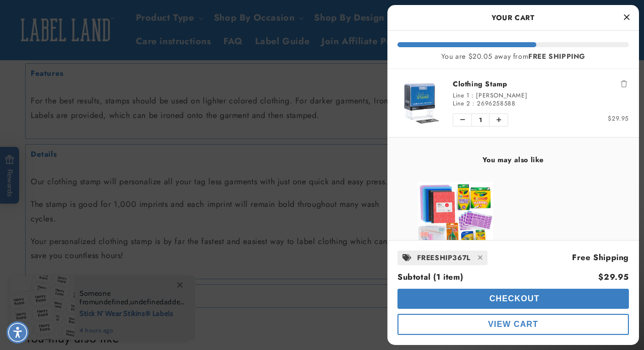 This screenshot has width=644, height=350. What do you see at coordinates (513, 159) in the screenshot?
I see `h4: You may also like` at bounding box center [513, 159].